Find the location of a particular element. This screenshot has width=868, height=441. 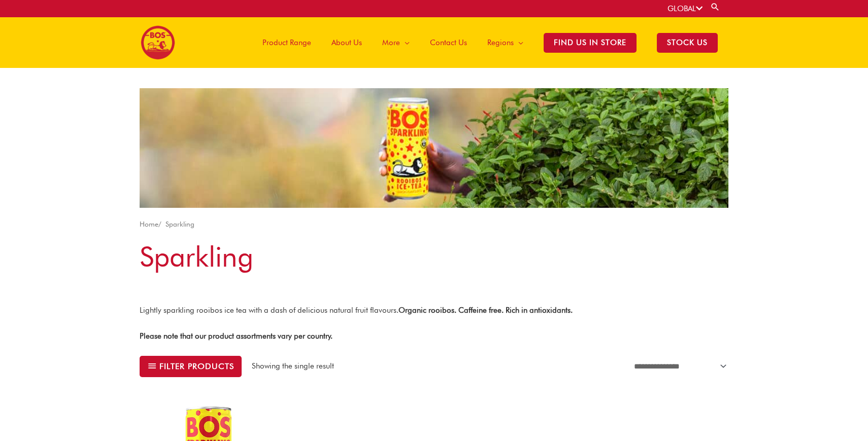

p: Lightly sparkling rooibos ice tea with a dash of delicious natural fruit flavours. is located at coordinates (434, 310).